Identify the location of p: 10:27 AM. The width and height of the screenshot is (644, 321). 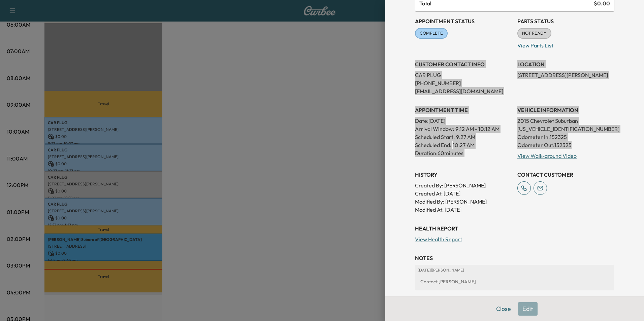
(463, 145).